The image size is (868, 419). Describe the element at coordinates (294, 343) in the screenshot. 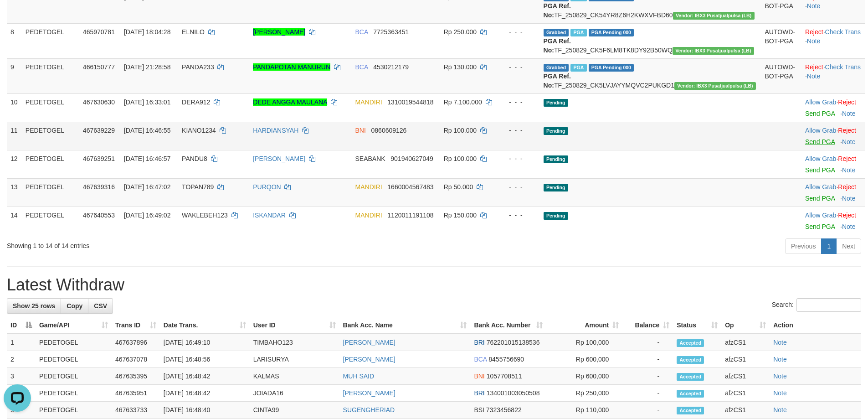

I see `td: TIMBAHO123` at that location.